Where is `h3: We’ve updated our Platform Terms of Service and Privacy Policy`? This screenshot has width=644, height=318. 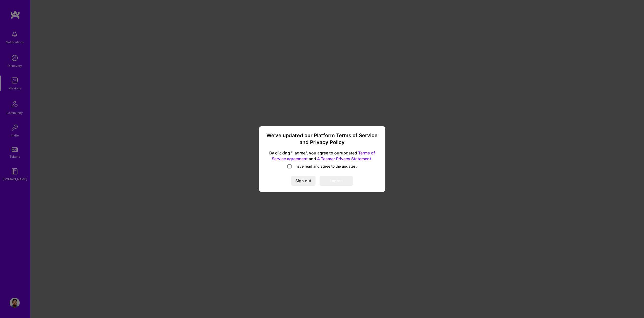 h3: We’ve updated our Platform Terms of Service and Privacy Policy is located at coordinates (322, 139).